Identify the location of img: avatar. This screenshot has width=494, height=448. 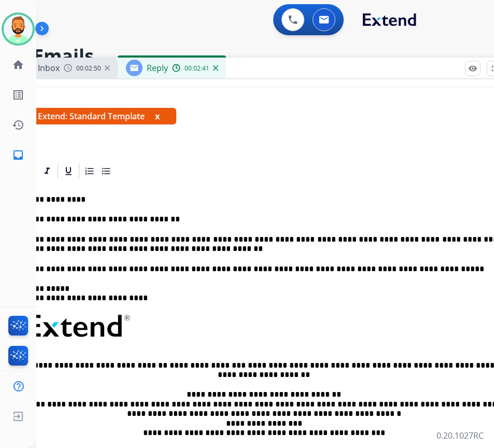
(18, 29).